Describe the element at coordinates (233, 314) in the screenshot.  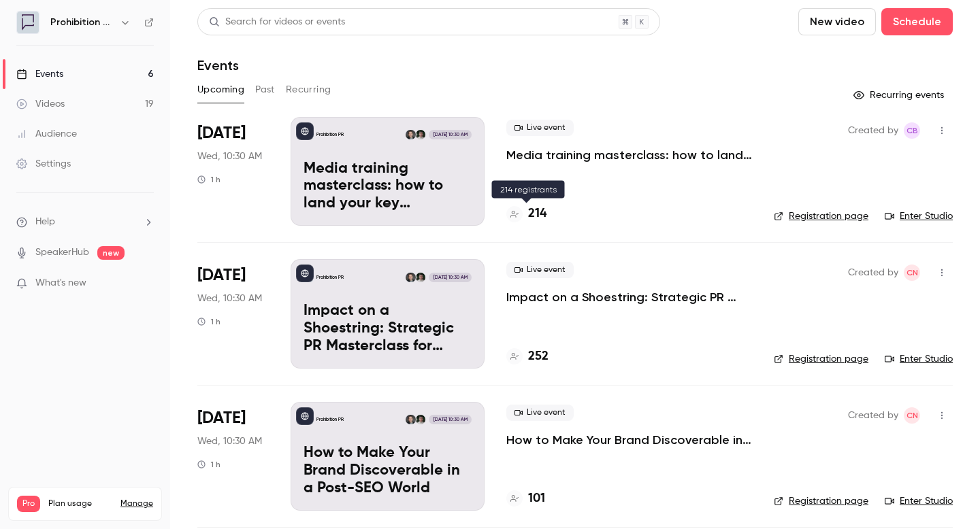
I see `div: Oct 15 Wed, 10:30 AM (Europe/London)` at that location.